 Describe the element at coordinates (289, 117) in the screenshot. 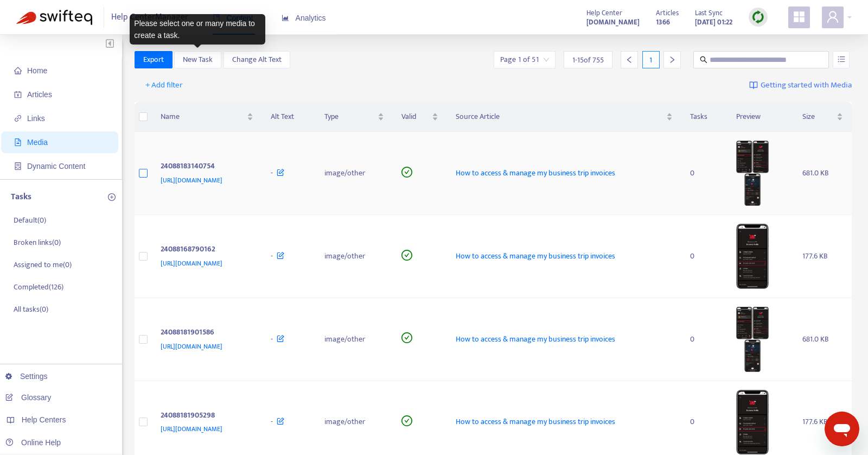

I see `th: Alt Text` at that location.